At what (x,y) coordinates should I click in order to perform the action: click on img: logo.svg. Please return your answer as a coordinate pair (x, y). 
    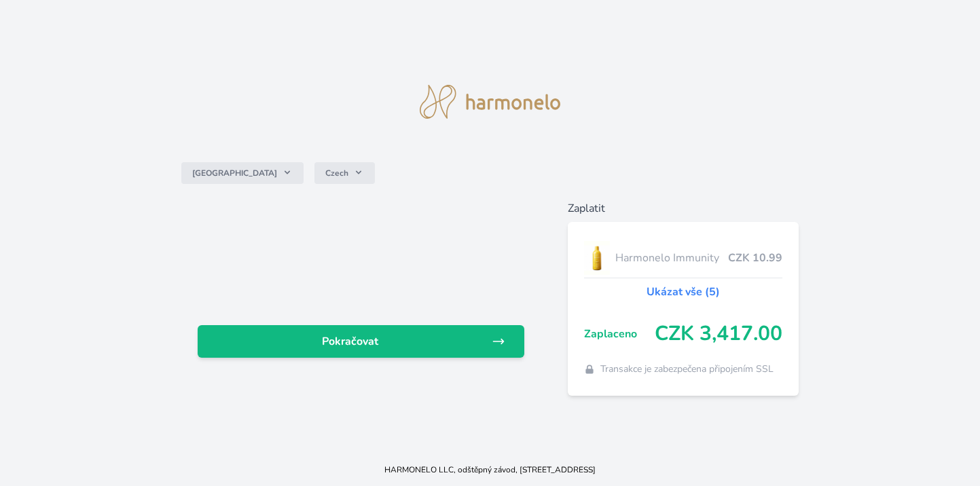
    Looking at the image, I should click on (490, 102).